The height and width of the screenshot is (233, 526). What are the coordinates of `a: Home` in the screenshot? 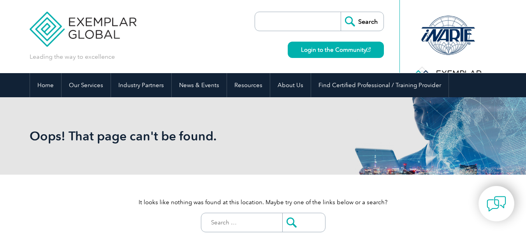 It's located at (46, 85).